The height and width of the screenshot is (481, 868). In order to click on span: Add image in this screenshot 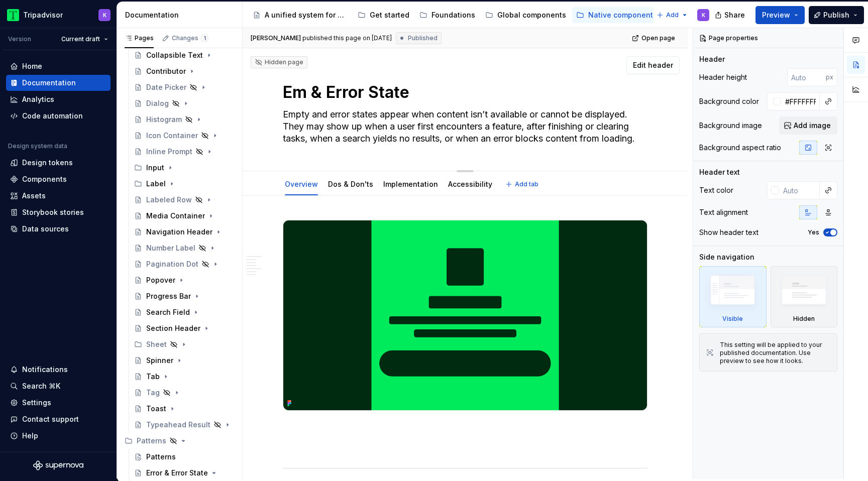, I will do `click(812, 126)`.